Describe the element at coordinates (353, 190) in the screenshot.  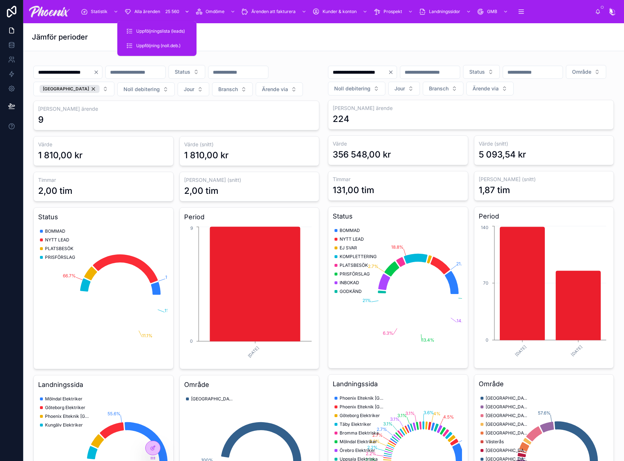
I see `div: 131,00 tim` at that location.